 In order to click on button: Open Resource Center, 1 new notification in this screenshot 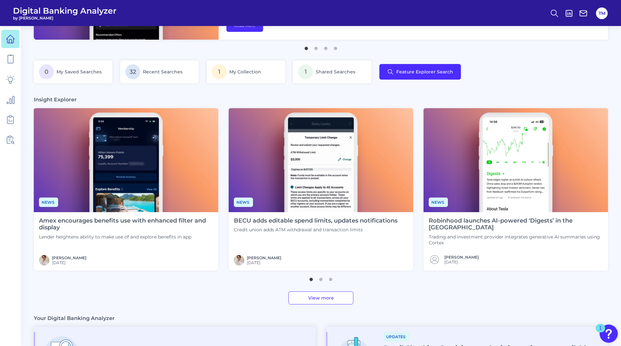, I will do `click(608, 333)`.